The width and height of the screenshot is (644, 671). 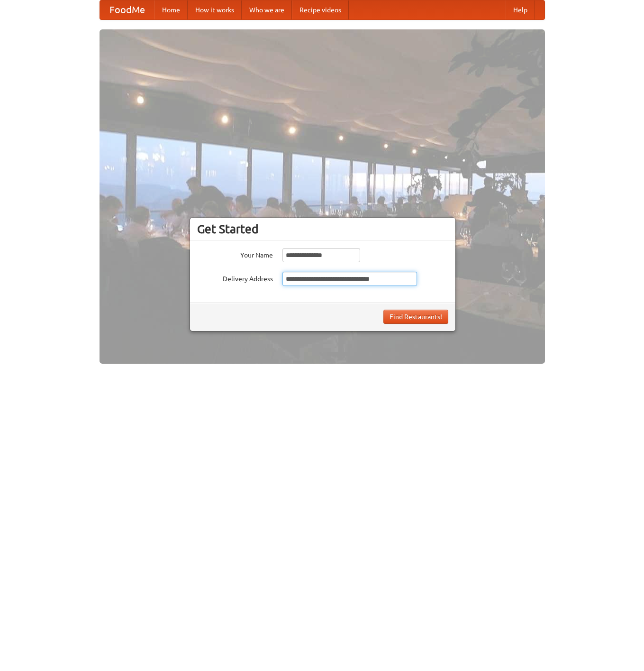 What do you see at coordinates (267, 10) in the screenshot?
I see `a: Who we are` at bounding box center [267, 10].